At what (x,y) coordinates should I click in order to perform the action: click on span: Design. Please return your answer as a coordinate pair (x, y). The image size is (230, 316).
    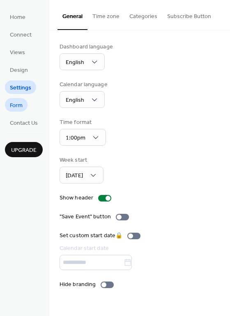
    Looking at the image, I should click on (19, 70).